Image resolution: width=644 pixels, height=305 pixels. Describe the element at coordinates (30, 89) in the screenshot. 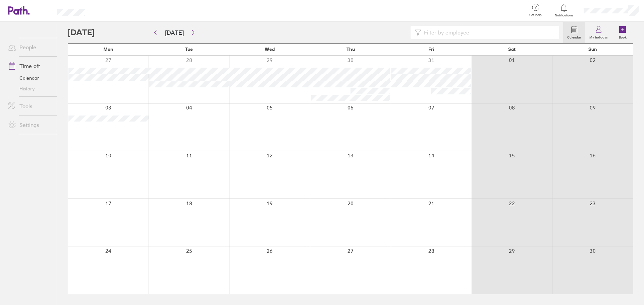

I see `a: History` at that location.